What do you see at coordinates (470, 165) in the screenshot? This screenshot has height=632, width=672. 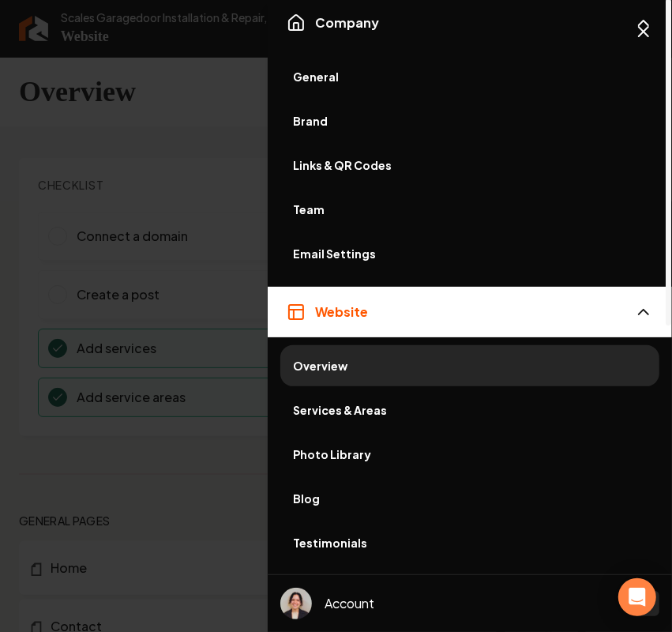 I see `span: Links & QR Codes` at bounding box center [470, 165].